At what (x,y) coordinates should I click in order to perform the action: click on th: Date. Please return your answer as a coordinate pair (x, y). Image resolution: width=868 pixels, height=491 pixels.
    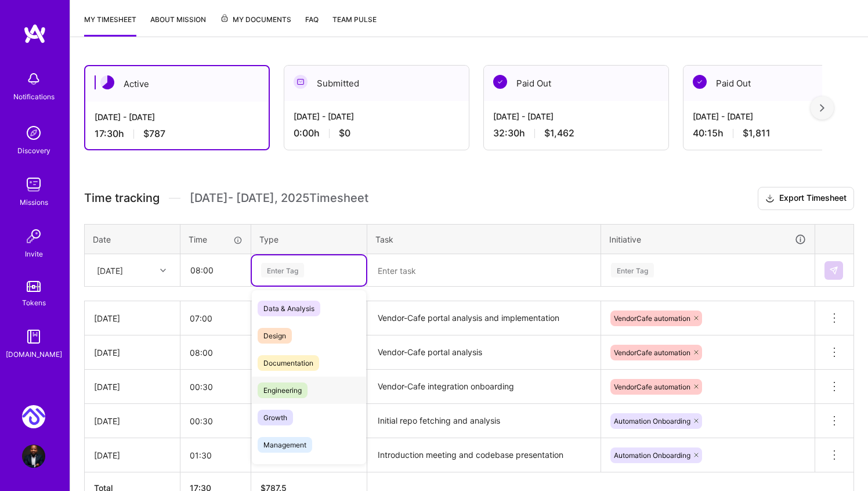
    Looking at the image, I should click on (132, 239).